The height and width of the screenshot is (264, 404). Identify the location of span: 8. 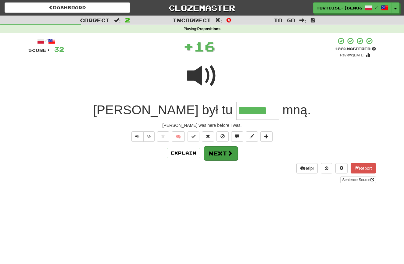
(313, 20).